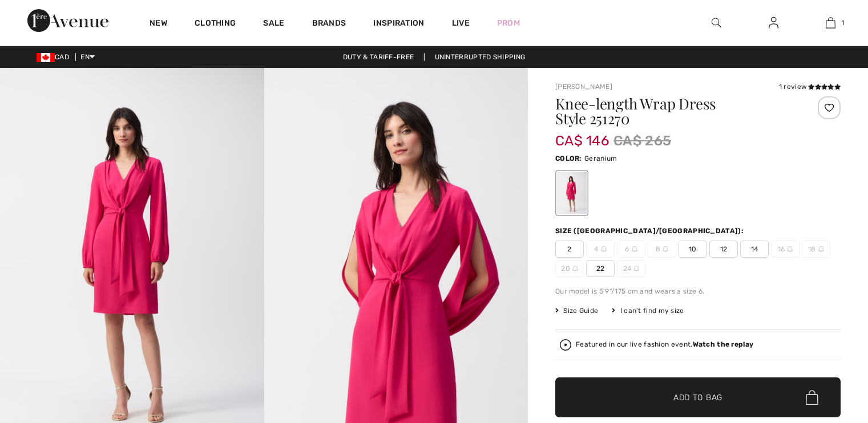  I want to click on a: Prom, so click(508, 23).